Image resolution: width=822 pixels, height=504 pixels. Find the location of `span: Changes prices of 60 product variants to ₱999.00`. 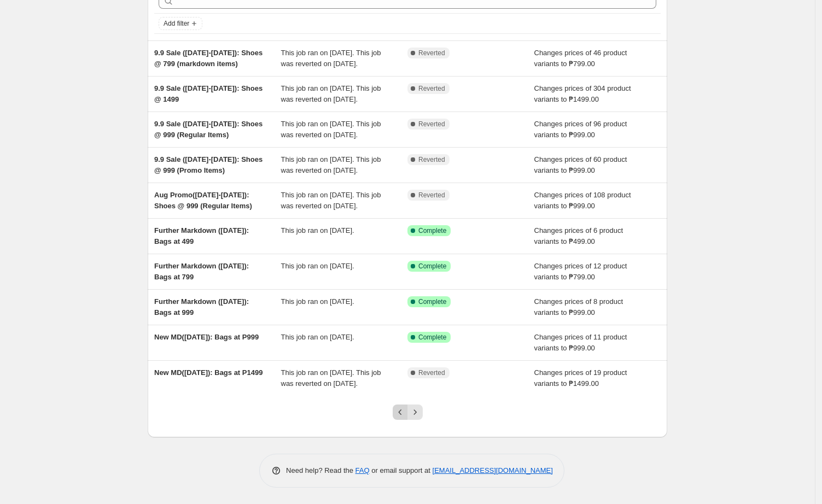

span: Changes prices of 60 product variants to ₱999.00 is located at coordinates (581, 164).